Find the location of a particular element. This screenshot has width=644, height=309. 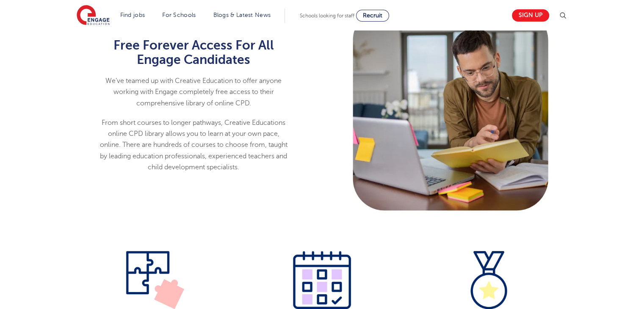

span: Schools looking for staff is located at coordinates (327, 16).